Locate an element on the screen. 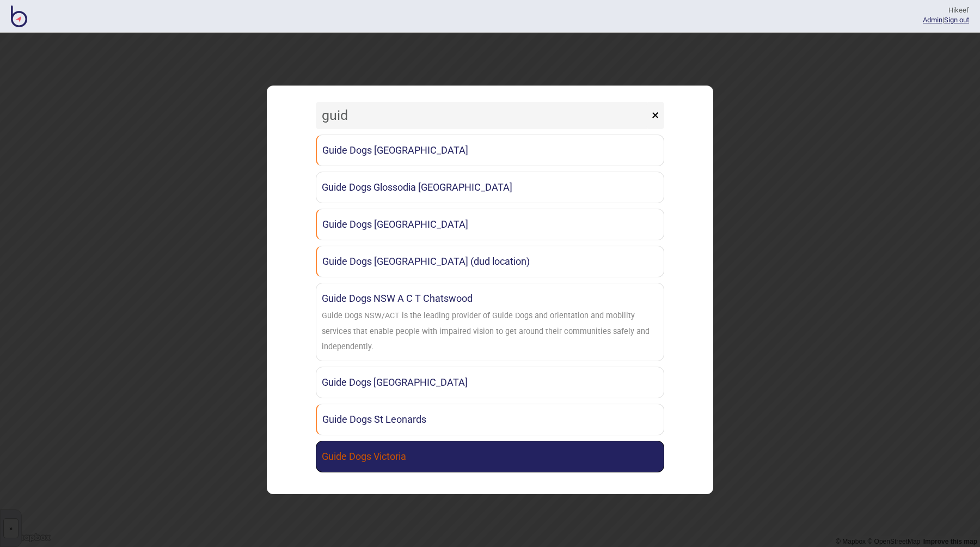 This screenshot has width=980, height=547. button: Sign out is located at coordinates (957, 19).